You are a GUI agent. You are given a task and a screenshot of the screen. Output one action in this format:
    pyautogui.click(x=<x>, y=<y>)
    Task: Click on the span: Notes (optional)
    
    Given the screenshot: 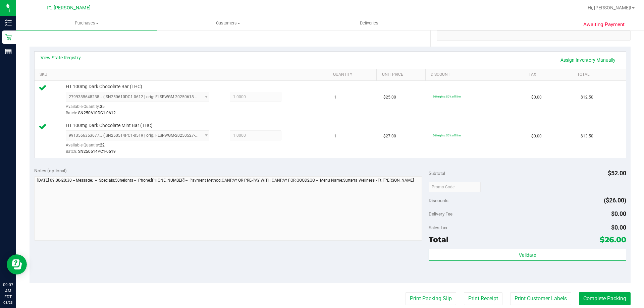 What is the action you would take?
    pyautogui.click(x=51, y=171)
    